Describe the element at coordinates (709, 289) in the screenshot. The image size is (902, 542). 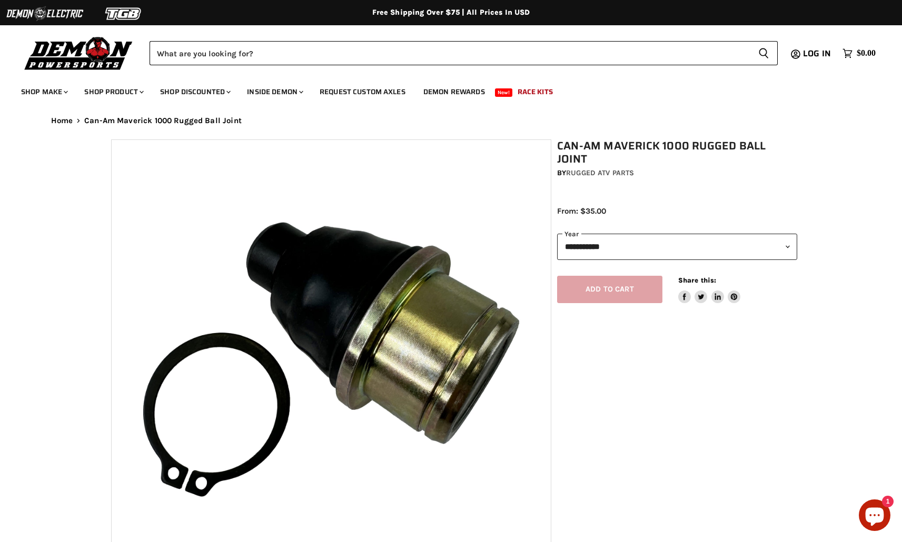
I see `aside: Share this:` at that location.